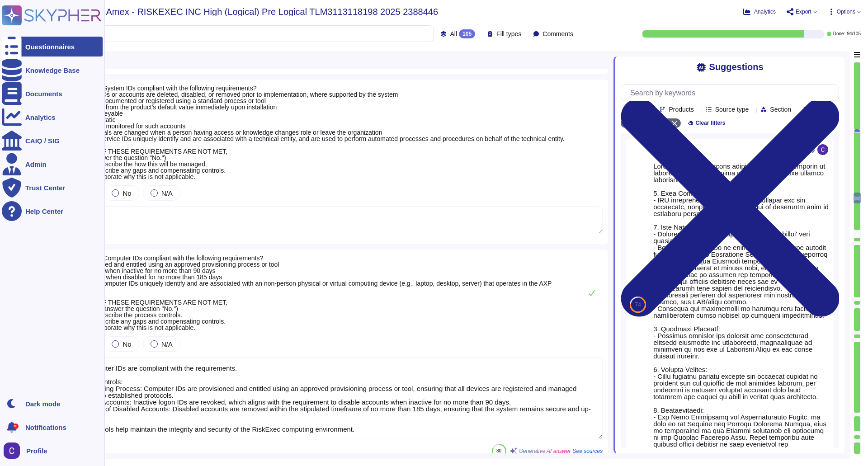  Describe the element at coordinates (52, 70) in the screenshot. I see `div: Knowledge Base` at that location.